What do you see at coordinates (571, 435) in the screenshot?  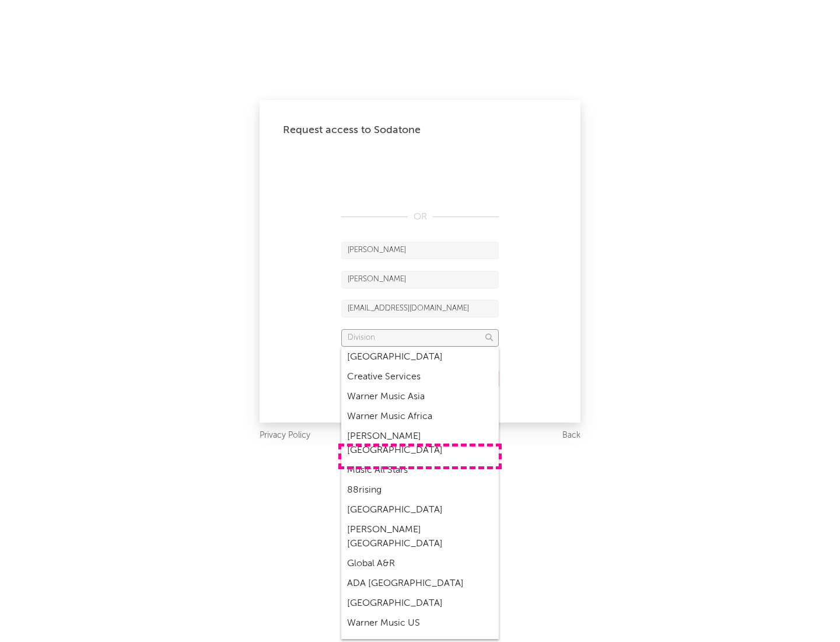 I see `a: Back` at bounding box center [571, 435].